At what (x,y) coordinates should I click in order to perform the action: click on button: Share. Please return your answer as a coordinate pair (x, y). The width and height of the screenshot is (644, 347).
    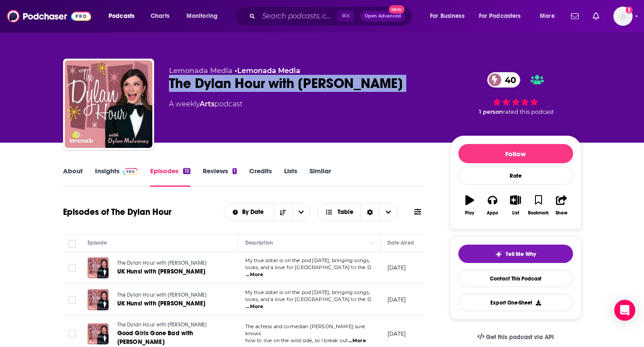
    Looking at the image, I should click on (561, 205).